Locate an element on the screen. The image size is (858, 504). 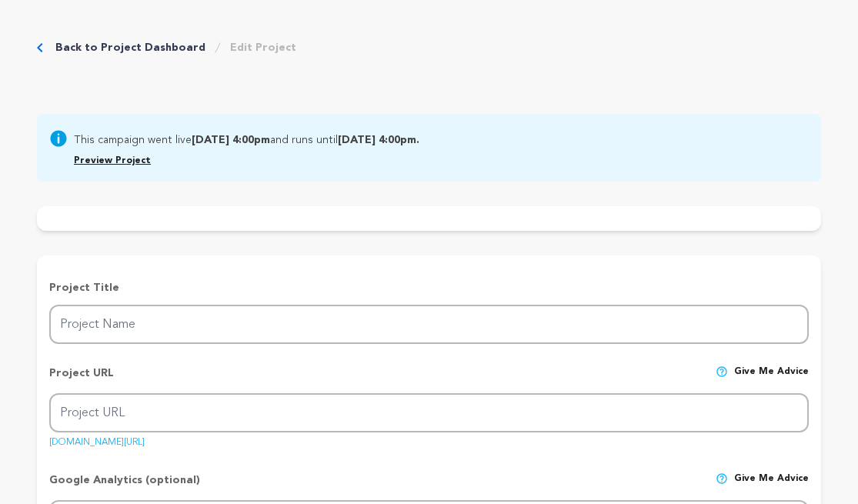
p: Project Title is located at coordinates (429, 288).